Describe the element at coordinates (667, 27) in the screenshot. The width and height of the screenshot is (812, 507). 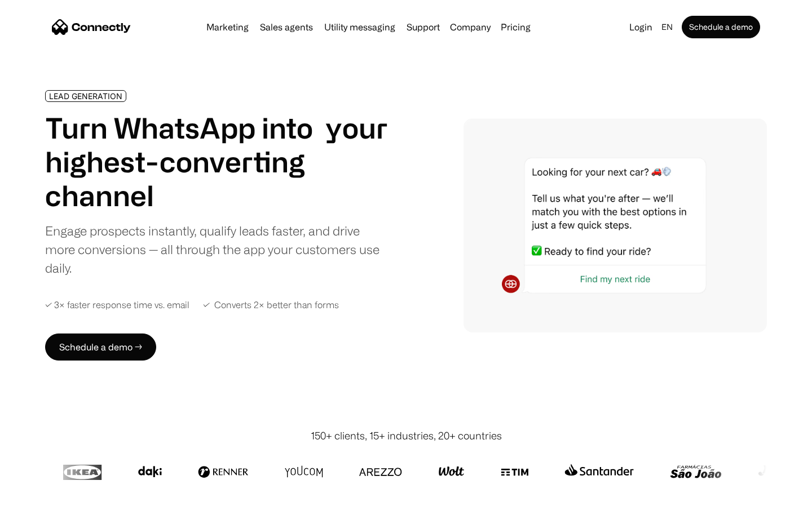
I see `div: en` at that location.